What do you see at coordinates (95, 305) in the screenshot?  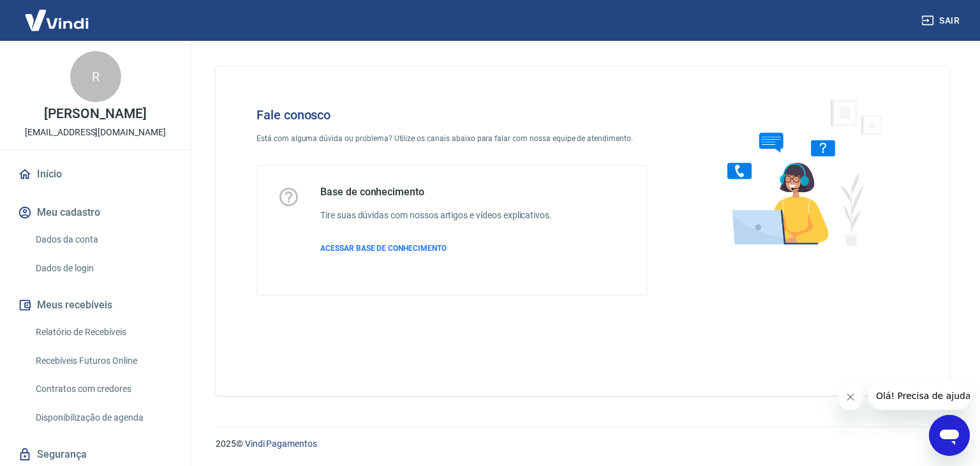 I see `button: Meus recebíveis` at bounding box center [95, 305].